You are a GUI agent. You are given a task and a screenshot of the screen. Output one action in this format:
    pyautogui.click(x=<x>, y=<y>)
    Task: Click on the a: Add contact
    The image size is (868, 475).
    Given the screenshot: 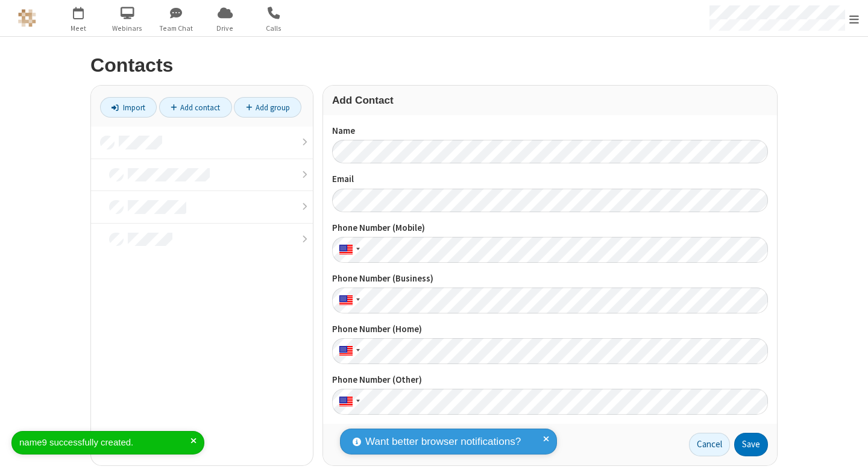 What is the action you would take?
    pyautogui.click(x=195, y=107)
    